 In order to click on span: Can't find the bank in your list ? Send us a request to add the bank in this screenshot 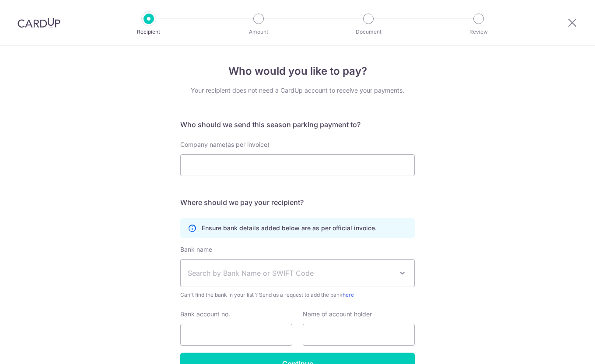, I will do `click(298, 295)`.